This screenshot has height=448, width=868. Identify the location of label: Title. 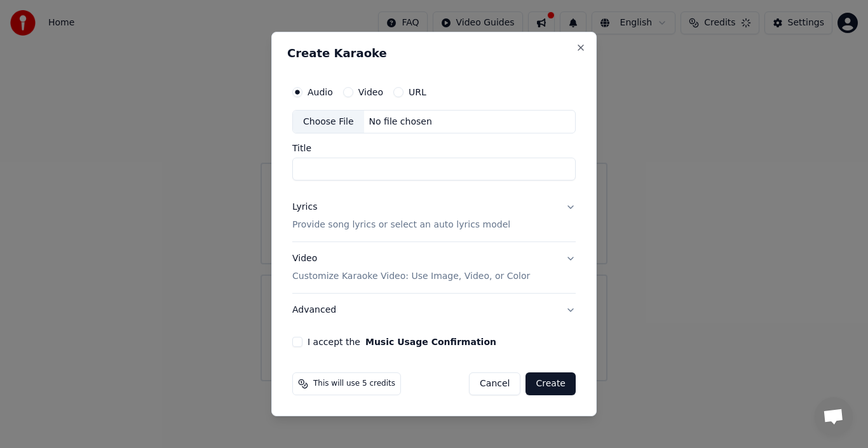
(434, 149).